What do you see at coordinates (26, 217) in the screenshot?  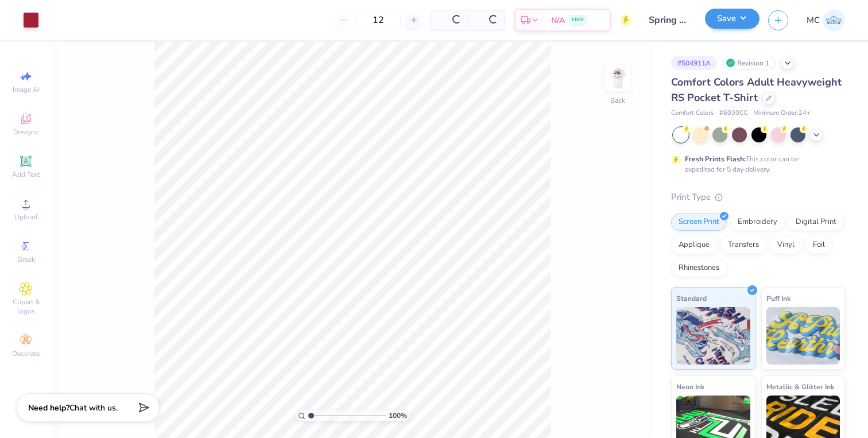 I see `span: Upload` at bounding box center [26, 217].